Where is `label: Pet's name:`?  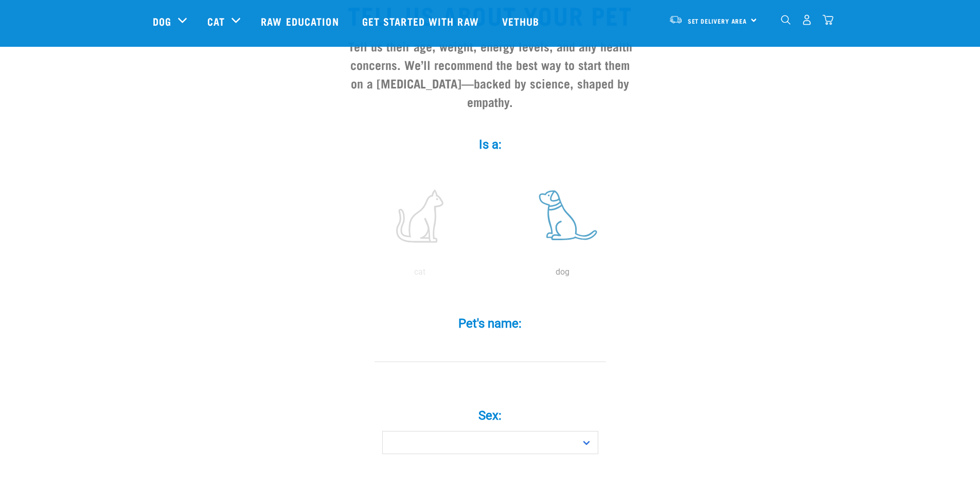
label: Pet's name: is located at coordinates (490, 323).